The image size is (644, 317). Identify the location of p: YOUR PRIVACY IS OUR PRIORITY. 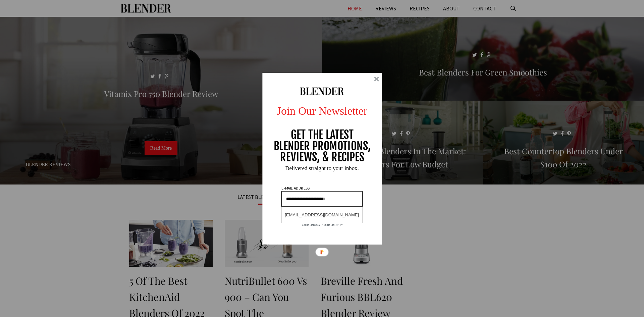
(322, 225).